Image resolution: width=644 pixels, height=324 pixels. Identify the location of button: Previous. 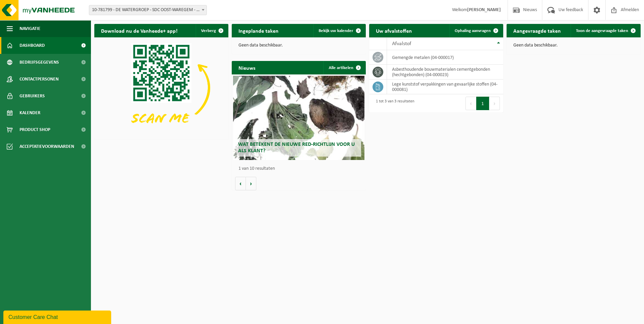
(471, 103).